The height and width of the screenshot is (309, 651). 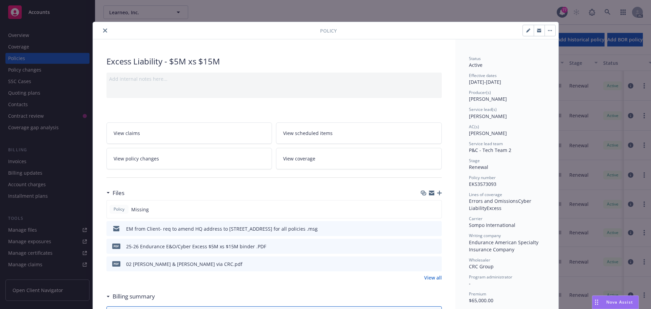 What do you see at coordinates (478, 167) in the screenshot?
I see `span: Renewal` at bounding box center [478, 167].